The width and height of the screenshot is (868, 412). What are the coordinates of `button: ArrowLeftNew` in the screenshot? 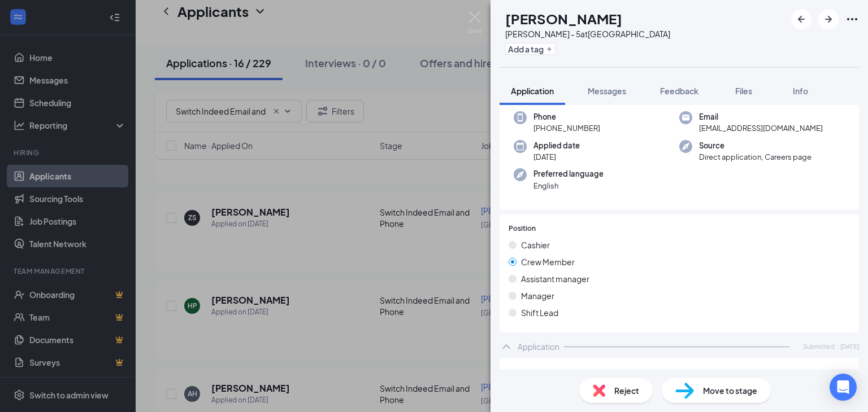 It's located at (801, 19).